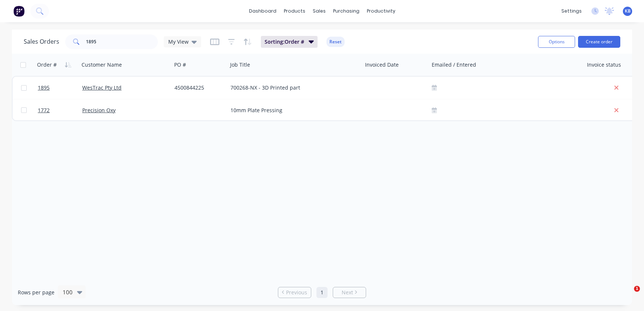 The height and width of the screenshot is (311, 644). Describe the element at coordinates (291, 110) in the screenshot. I see `div: 10mm Plate Pressing` at that location.